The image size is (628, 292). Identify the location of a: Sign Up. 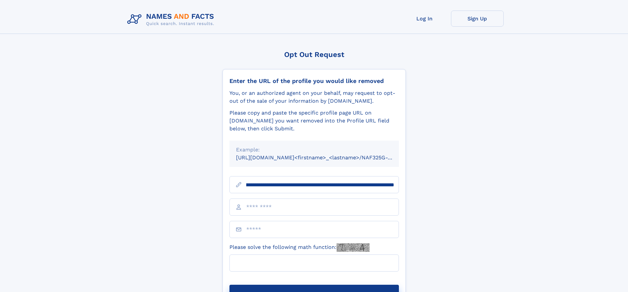
(477, 18).